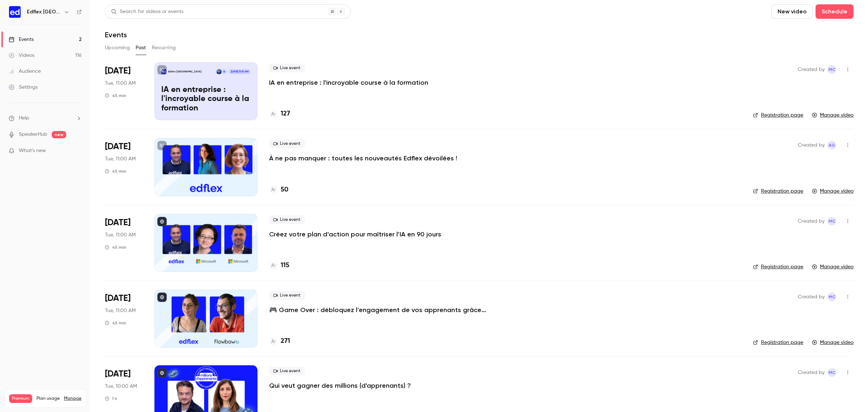 The height and width of the screenshot is (412, 868). I want to click on span: AG, so click(832, 145).